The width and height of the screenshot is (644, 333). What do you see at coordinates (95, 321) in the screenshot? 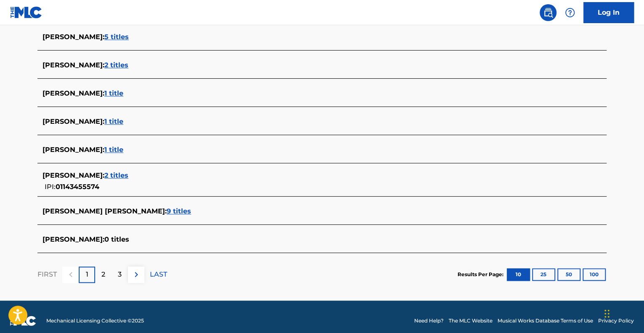
I see `span: Mechanical Licensing Collective © 2025` at bounding box center [95, 321].